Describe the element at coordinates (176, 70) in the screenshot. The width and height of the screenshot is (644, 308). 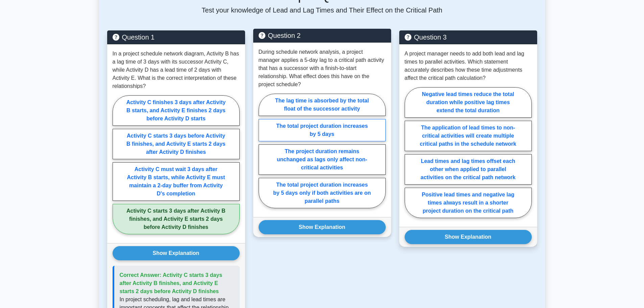
I see `p: In a project schedule network diagram, Activity B has a lag time of 3 days with its successor Act...` at that location.